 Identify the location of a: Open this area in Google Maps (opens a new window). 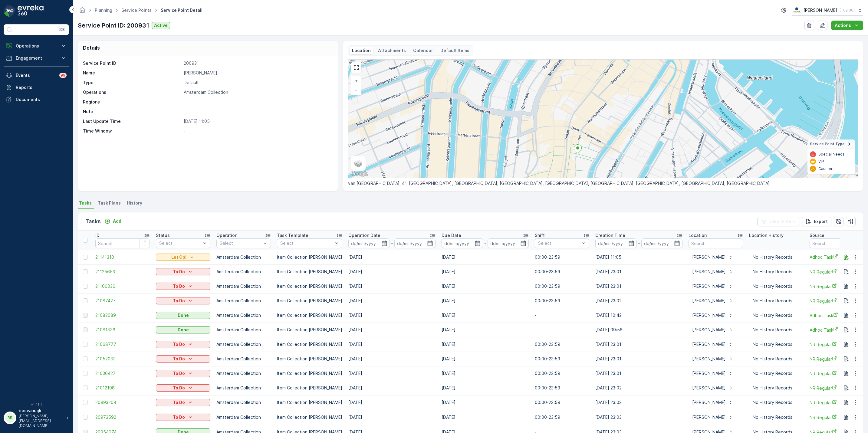
(360, 174).